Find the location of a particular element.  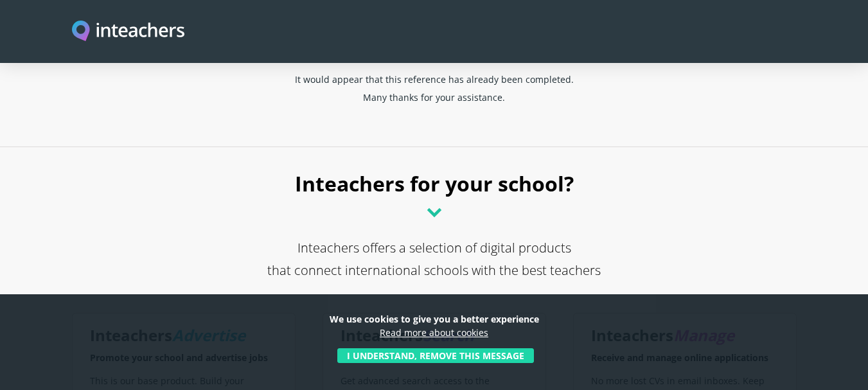

p: Inteachers offers a selection of digital products that connect international schools with the bes... is located at coordinates (434, 270).